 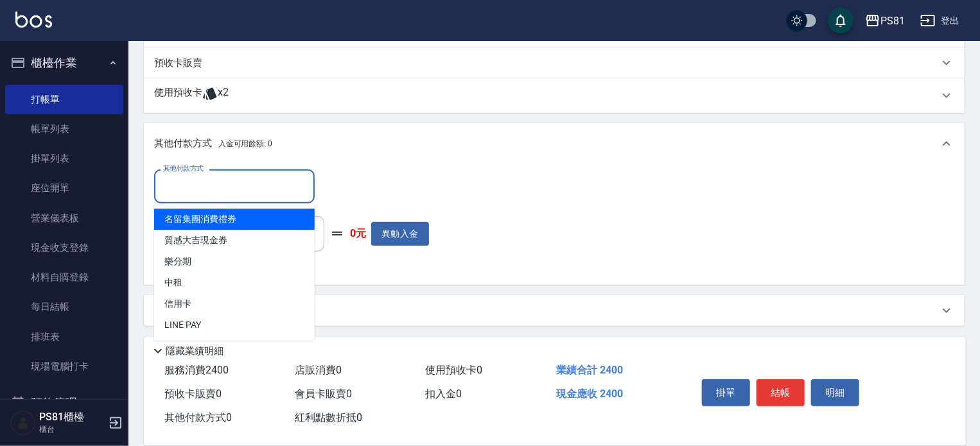 I want to click on a: 材料自購登錄, so click(x=64, y=278).